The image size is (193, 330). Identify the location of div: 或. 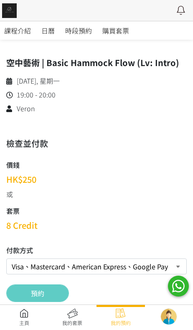
(97, 194).